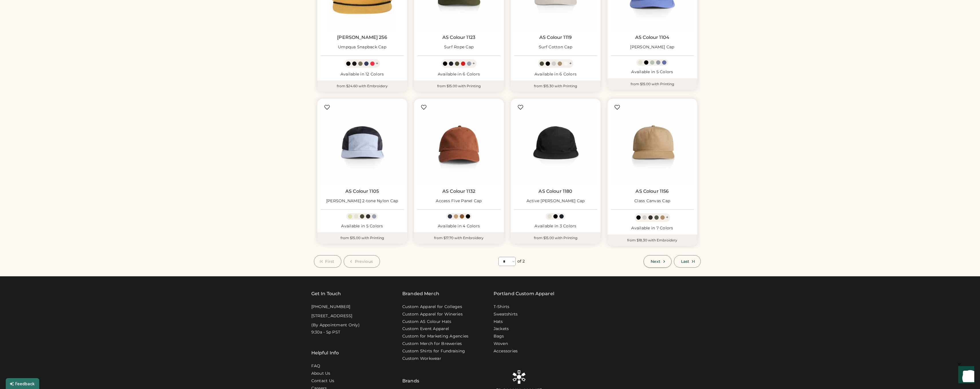 This screenshot has width=980, height=389. I want to click on div: Available in 12 Colors, so click(363, 74).